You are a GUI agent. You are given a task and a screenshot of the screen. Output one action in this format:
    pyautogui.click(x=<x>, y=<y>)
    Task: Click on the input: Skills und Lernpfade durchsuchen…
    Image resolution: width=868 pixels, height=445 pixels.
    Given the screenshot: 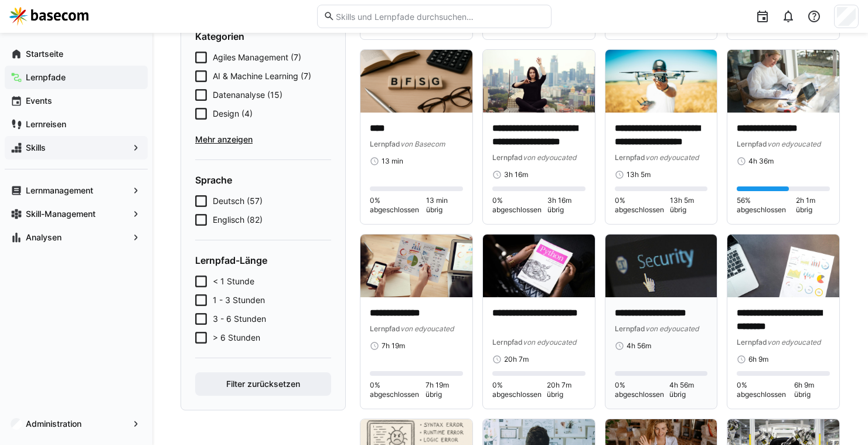 What is the action you would take?
    pyautogui.click(x=439, y=16)
    